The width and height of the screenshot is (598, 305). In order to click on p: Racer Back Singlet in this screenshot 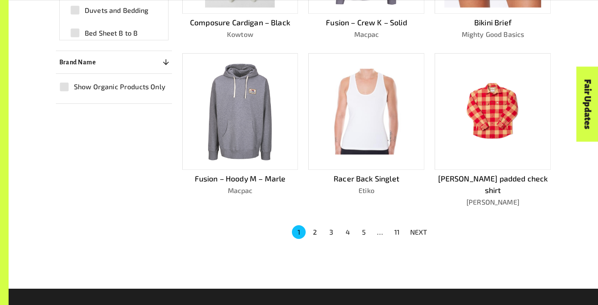, I will do `click(366, 179)`.